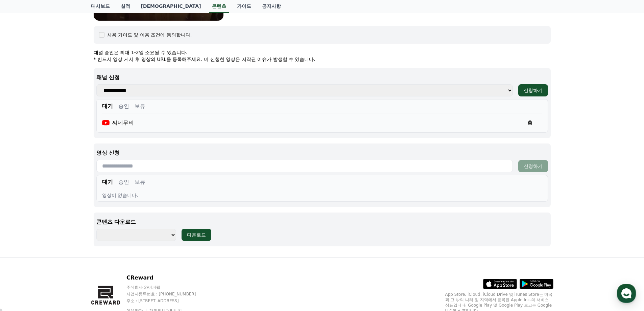 The width and height of the screenshot is (644, 311). What do you see at coordinates (23, 228) in the screenshot?
I see `span: 홈` at bounding box center [23, 228].